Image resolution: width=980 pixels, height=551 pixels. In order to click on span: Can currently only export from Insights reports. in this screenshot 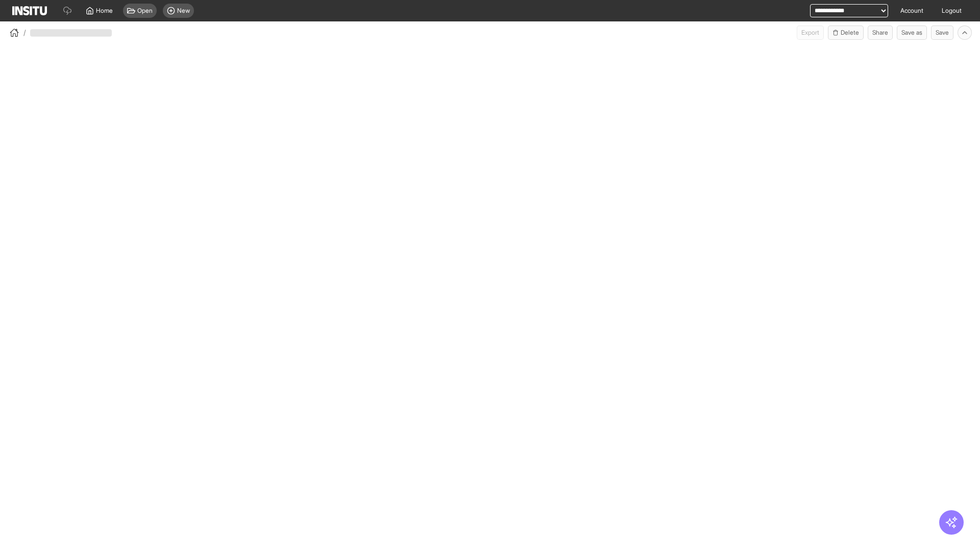, I will do `click(810, 33)`.